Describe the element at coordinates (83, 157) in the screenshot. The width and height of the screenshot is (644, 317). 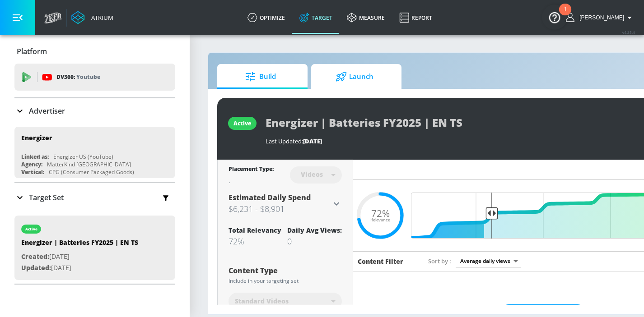
I see `div: Energizer US (YouTube)` at that location.